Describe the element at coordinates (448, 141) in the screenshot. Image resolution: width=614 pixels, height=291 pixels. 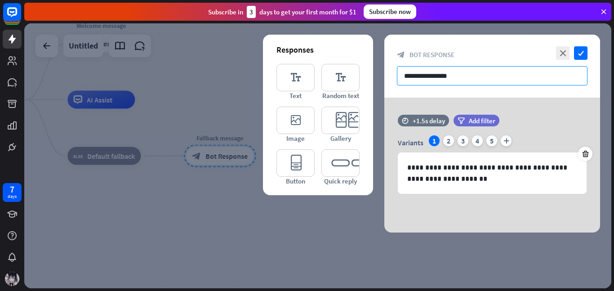
I see `div: 2` at that location.